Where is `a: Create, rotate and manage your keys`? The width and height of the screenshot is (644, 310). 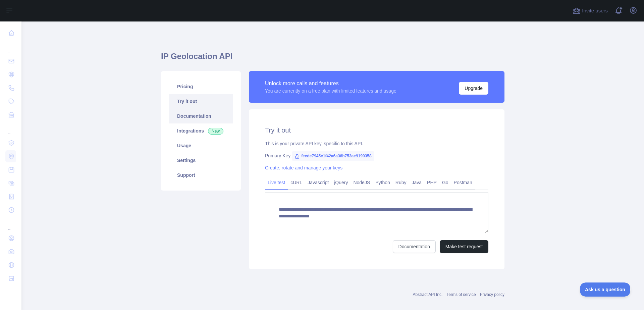 a: Create, rotate and manage your keys is located at coordinates (303, 168).